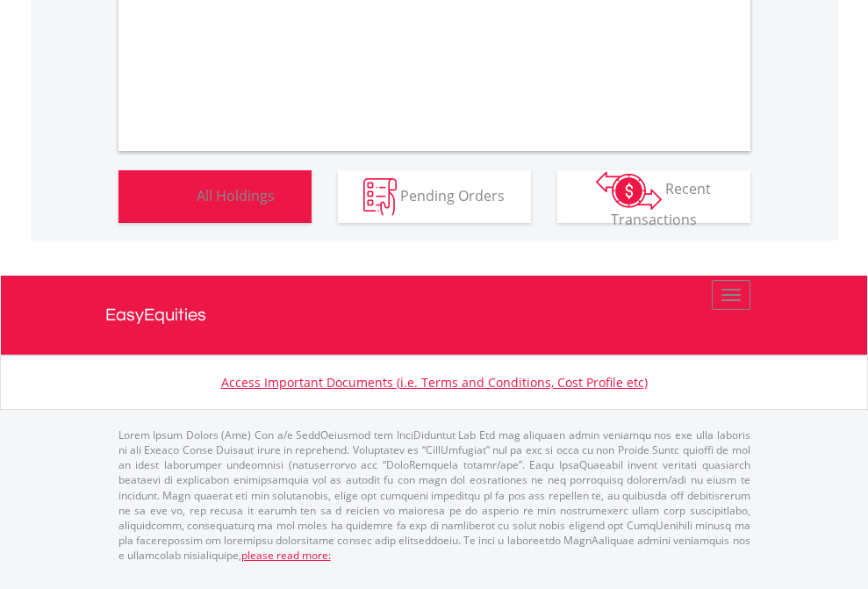  Describe the element at coordinates (286, 555) in the screenshot. I see `a: please read more:` at that location.